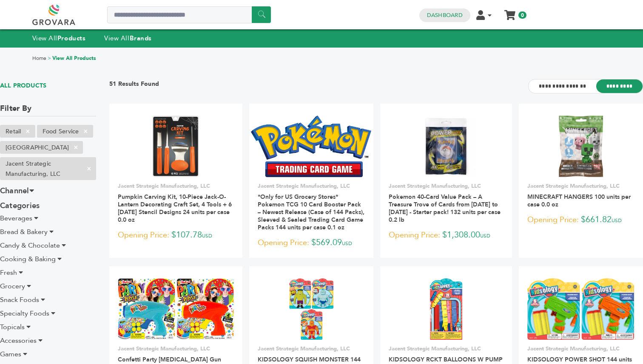 The width and height of the screenshot is (643, 364). I want to click on strong: Brands, so click(141, 38).